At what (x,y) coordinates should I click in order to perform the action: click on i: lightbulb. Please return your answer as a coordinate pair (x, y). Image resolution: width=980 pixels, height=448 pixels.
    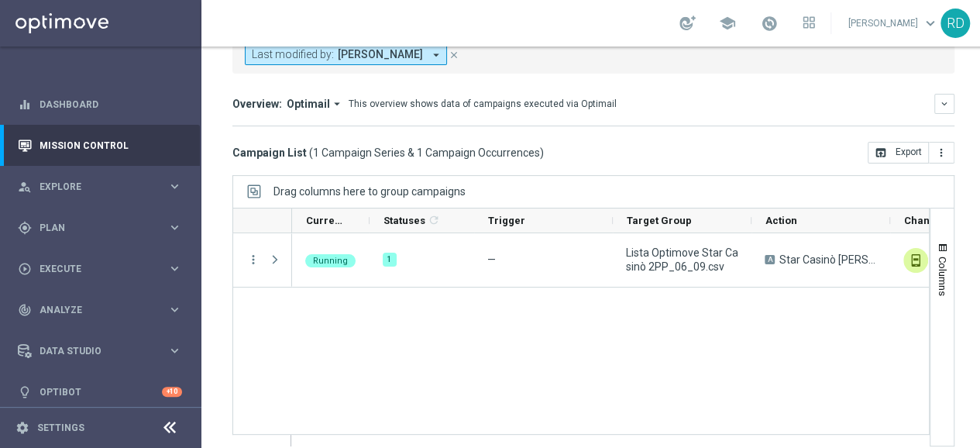
    Looking at the image, I should click on (25, 392).